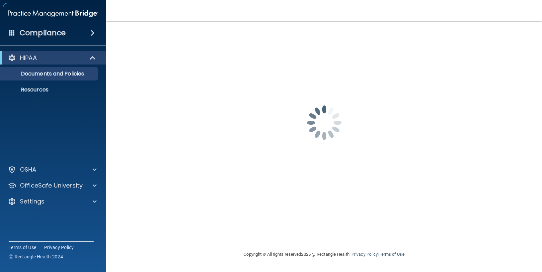  Describe the element at coordinates (28, 58) in the screenshot. I see `p: HIPAA` at that location.